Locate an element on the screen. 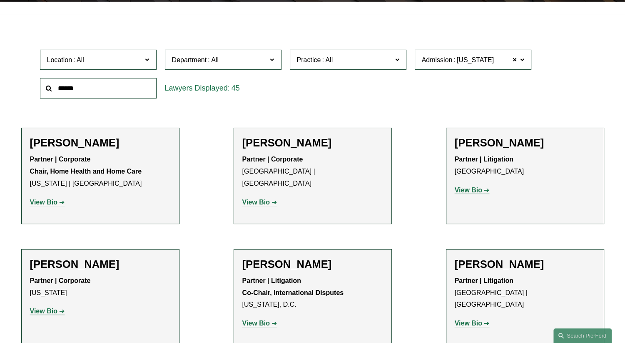 The image size is (625, 343). span: 45 is located at coordinates (236, 88).